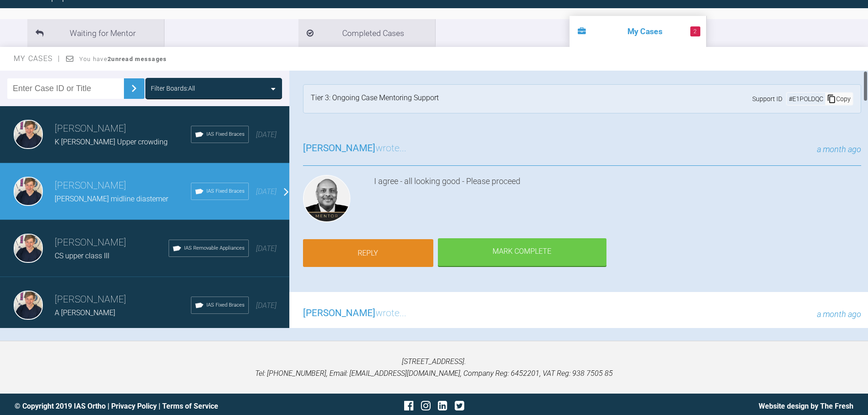 Image resolution: width=868 pixels, height=415 pixels. What do you see at coordinates (327, 199) in the screenshot?
I see `img: Utpalendu Bose` at bounding box center [327, 199].